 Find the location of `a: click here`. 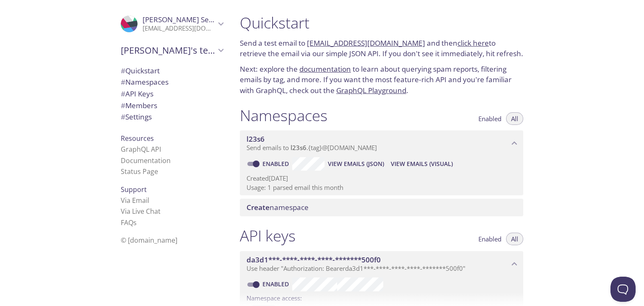

a: click here is located at coordinates (473, 43).